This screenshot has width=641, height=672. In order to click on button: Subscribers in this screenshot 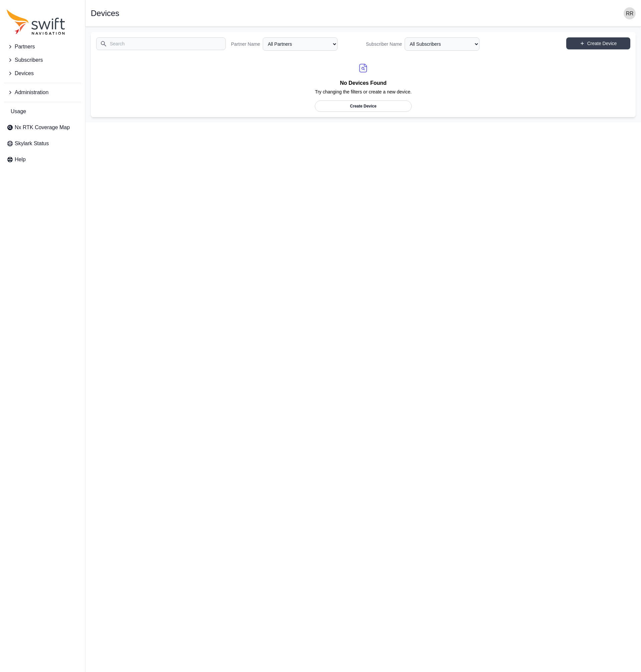, I will do `click(43, 60)`.